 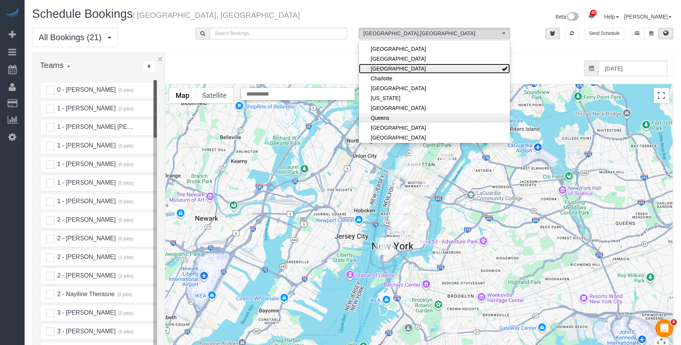 What do you see at coordinates (434, 118) in the screenshot?
I see `li: Queens` at bounding box center [434, 118].